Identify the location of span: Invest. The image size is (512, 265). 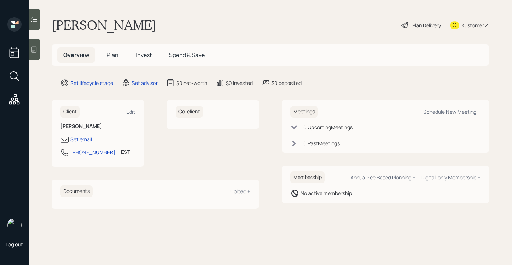
(144, 55).